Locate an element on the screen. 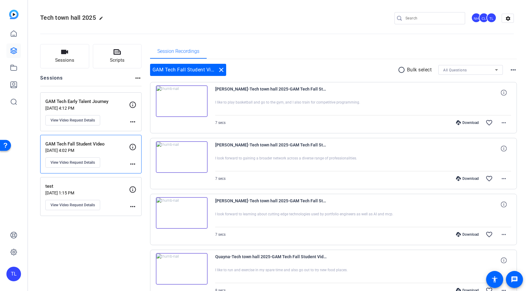  mat-icon: accessibility is located at coordinates (494, 280).